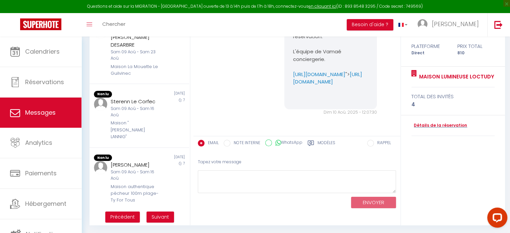 The width and height of the screenshot is (510, 233). Describe the element at coordinates (370, 25) in the screenshot. I see `button: Besoin d'aide ?` at that location.